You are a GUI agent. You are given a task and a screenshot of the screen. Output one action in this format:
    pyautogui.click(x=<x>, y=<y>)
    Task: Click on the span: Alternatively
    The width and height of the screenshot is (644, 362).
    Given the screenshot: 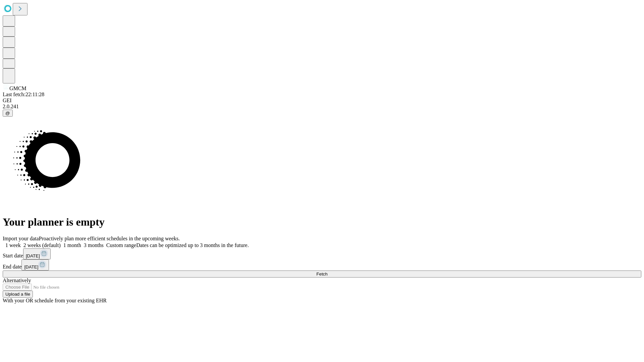 What is the action you would take?
    pyautogui.click(x=17, y=280)
    